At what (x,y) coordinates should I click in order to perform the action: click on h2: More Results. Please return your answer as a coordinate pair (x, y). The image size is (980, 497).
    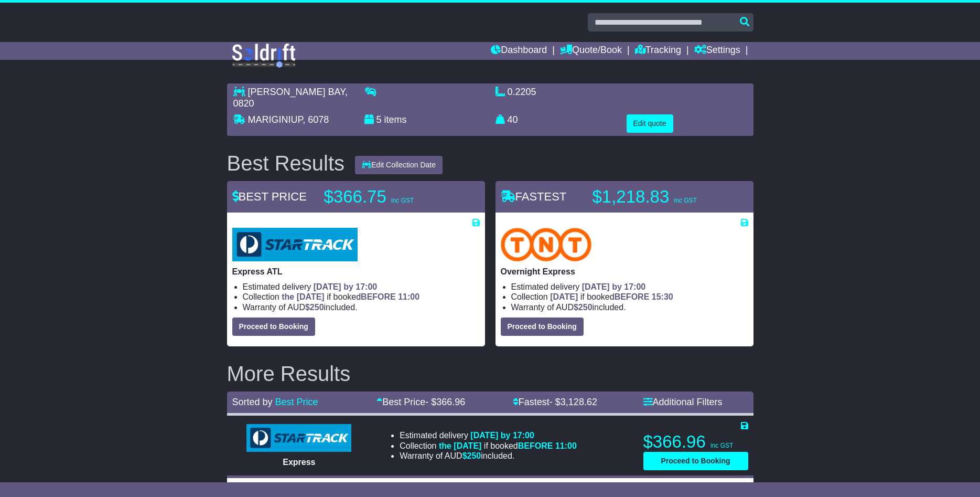
    Looking at the image, I should click on (490, 373).